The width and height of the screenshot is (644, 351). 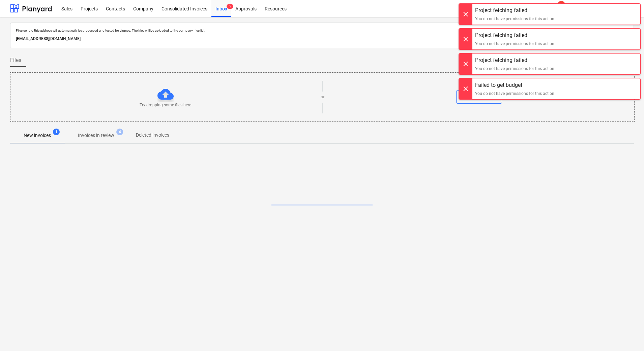 What do you see at coordinates (165, 105) in the screenshot?
I see `p: Try dropping some files here` at bounding box center [165, 105].